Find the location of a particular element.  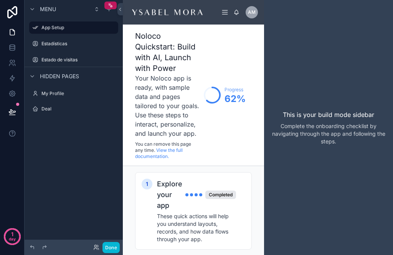

button: Done is located at coordinates (111, 248).